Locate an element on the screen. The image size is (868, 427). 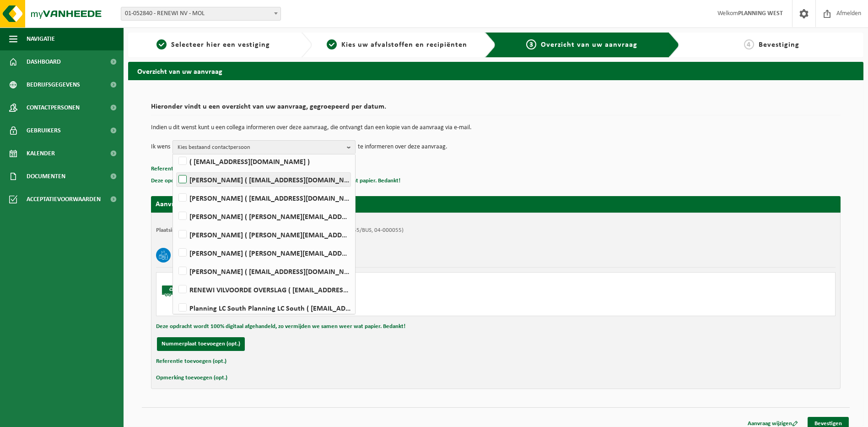
span: Bevestiging is located at coordinates (779, 45).